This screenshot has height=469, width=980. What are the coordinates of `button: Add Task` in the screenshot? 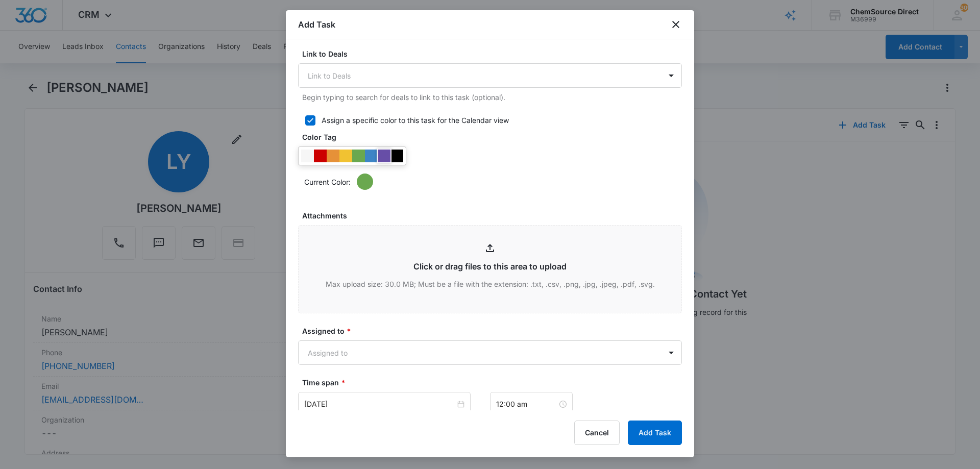 It's located at (655, 433).